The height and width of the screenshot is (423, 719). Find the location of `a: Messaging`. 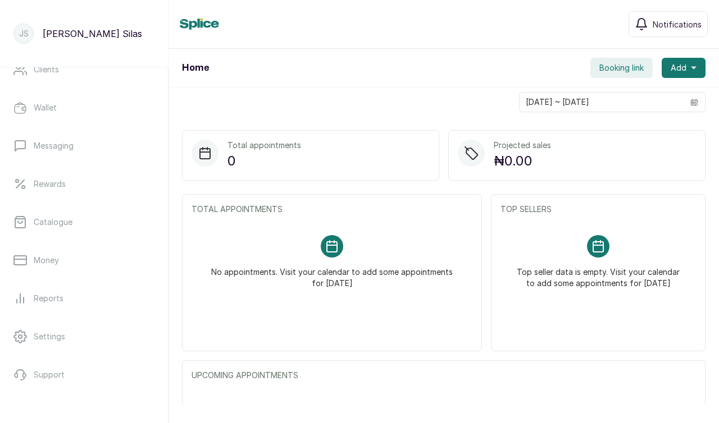

a: Messaging is located at coordinates (84, 146).